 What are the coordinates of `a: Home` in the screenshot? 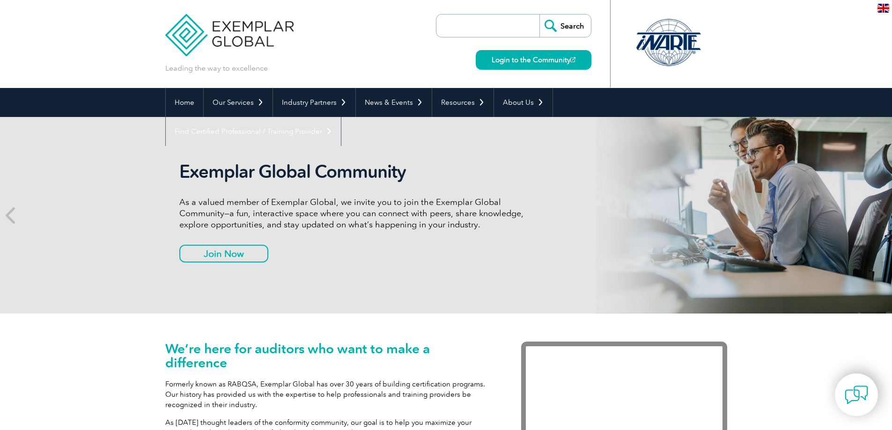 It's located at (184, 102).